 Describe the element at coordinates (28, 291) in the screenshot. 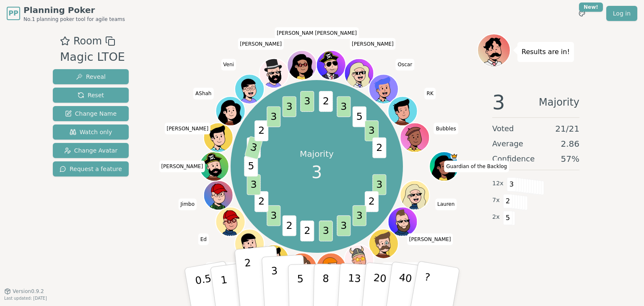

I see `span: Version 0.9.2` at that location.